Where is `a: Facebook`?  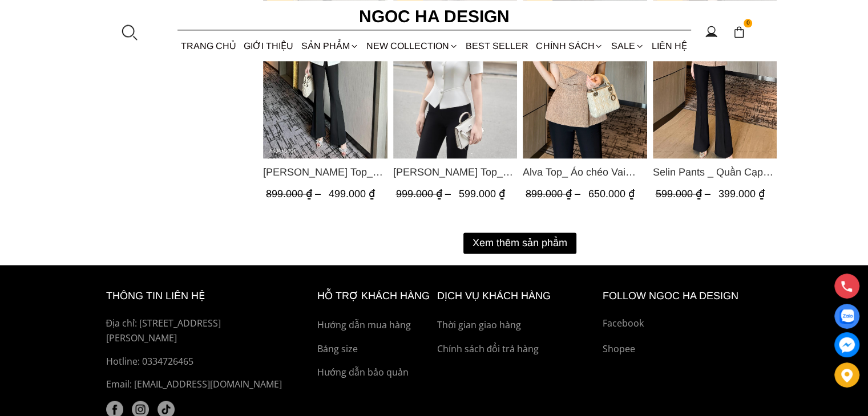
a: Facebook is located at coordinates (682, 323).